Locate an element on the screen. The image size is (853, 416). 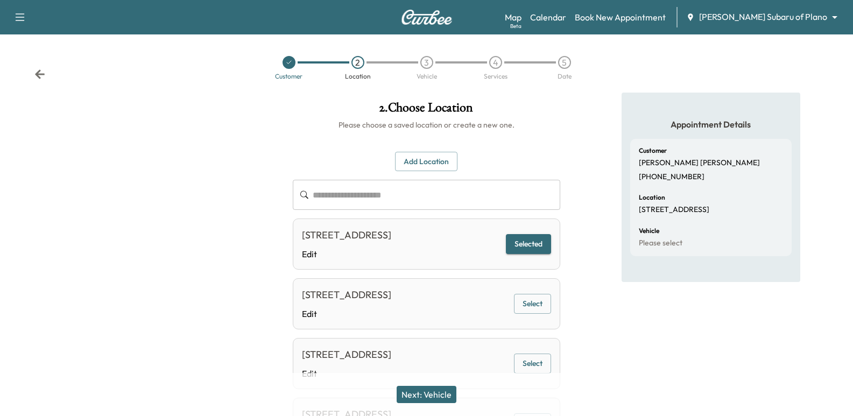
div: 4 is located at coordinates (495, 62).